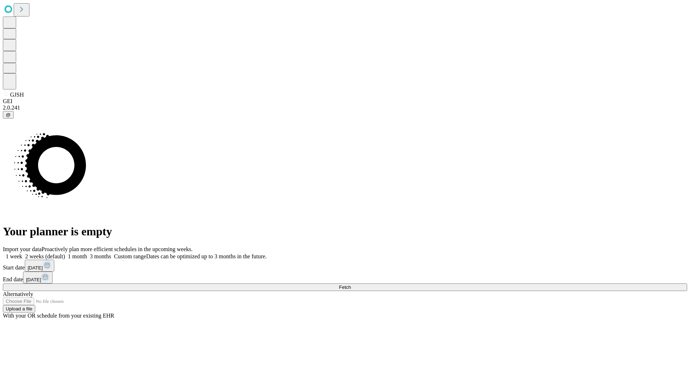 This screenshot has width=690, height=388. I want to click on span: 2 weeks (default), so click(45, 256).